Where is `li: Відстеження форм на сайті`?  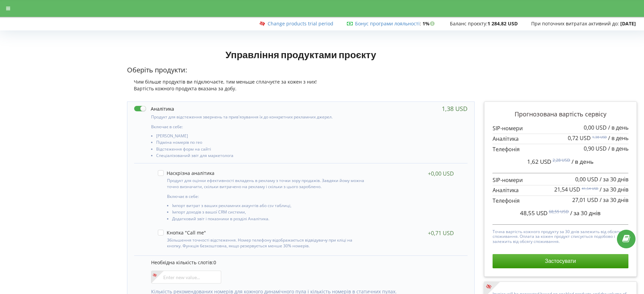 li: Відстеження форм на сайті is located at coordinates (262, 150).